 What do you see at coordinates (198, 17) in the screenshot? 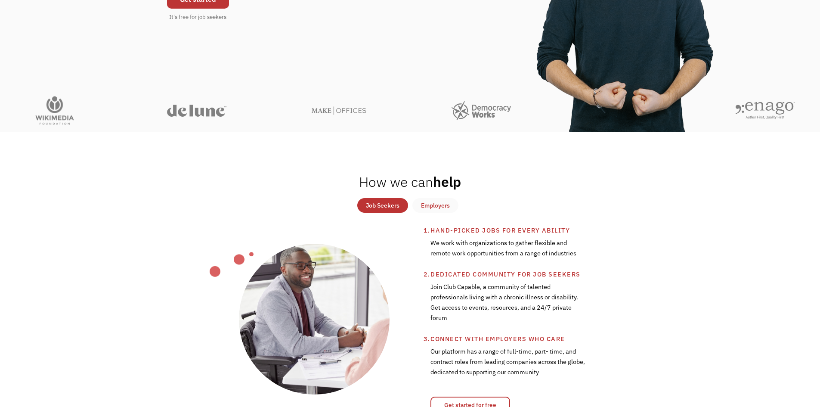
I see `div: It's free for job seekers` at bounding box center [198, 17].